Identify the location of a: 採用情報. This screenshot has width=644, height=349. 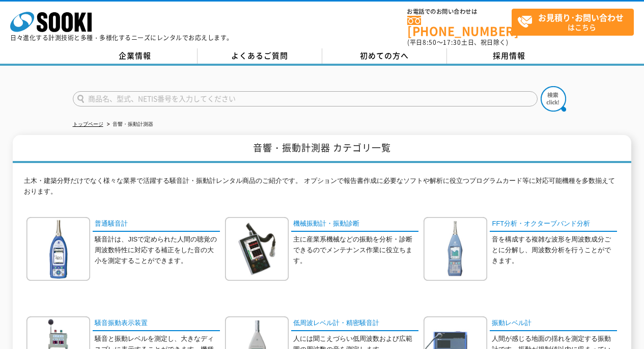
(510, 56).